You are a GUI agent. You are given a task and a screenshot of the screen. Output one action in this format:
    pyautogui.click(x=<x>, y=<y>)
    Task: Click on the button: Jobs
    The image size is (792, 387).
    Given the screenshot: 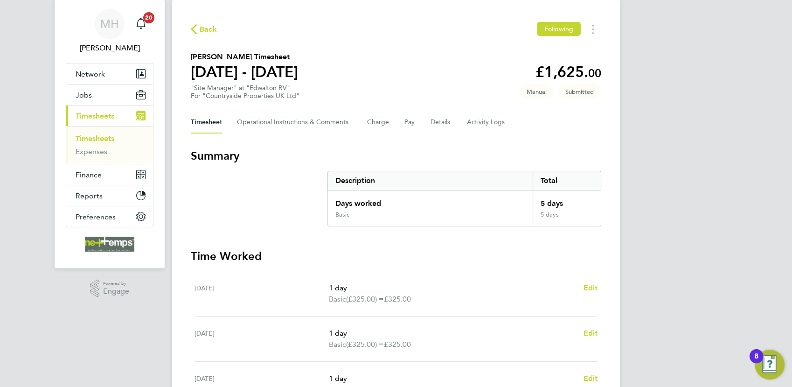 What is the action you would take?
    pyautogui.click(x=110, y=95)
    